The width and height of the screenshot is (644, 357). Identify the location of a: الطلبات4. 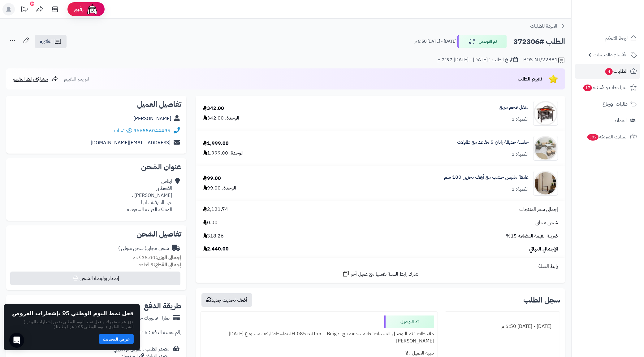
(608, 71).